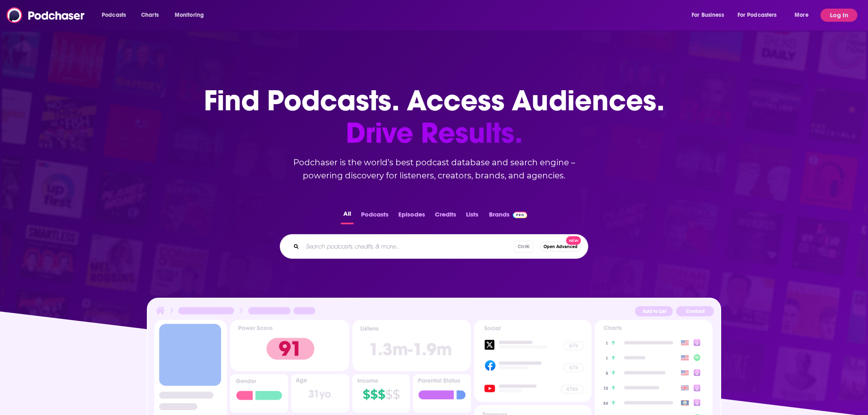 The image size is (868, 415). I want to click on input: Search podcasts, credits, & more..., so click(408, 247).